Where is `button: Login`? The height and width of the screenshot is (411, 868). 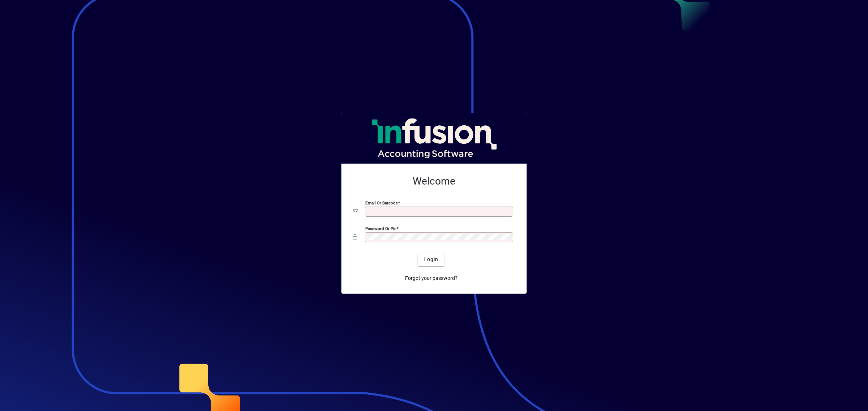 button: Login is located at coordinates (431, 260).